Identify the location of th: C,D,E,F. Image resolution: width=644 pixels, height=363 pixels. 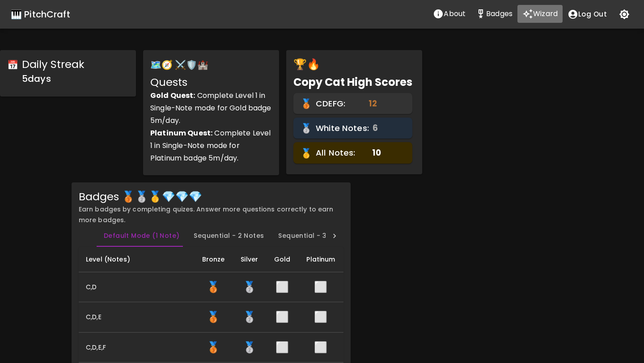
(136, 347).